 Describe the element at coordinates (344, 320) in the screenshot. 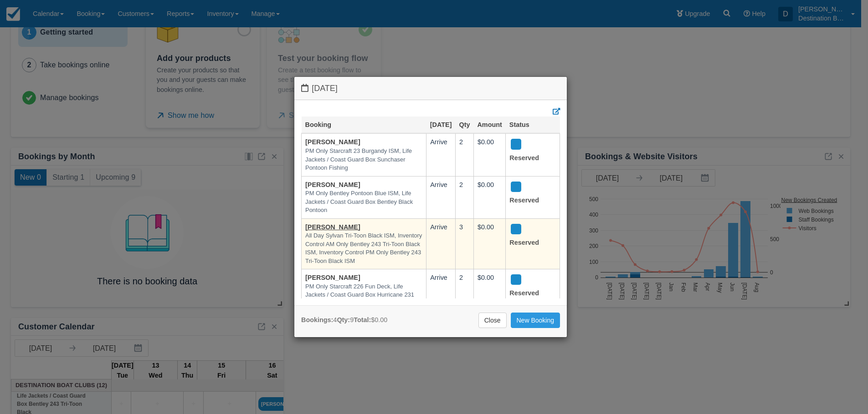

I see `div: 4 9 $0.00` at that location.